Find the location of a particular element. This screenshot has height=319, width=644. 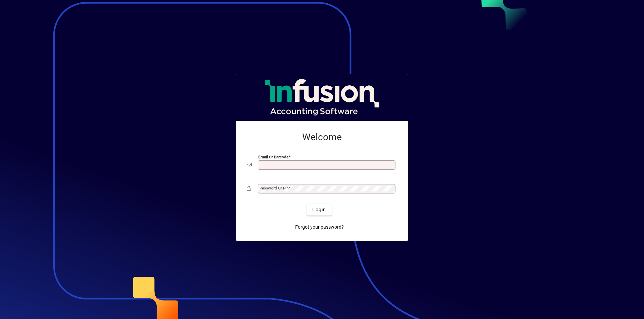

button: Login is located at coordinates (318, 210).